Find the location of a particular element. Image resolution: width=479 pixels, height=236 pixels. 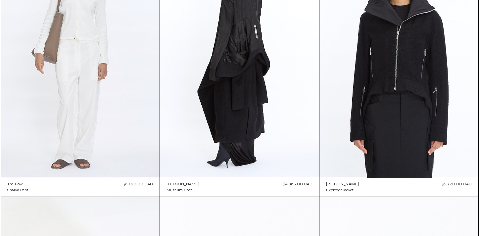

a: Exploder Jacket is located at coordinates (342, 190).